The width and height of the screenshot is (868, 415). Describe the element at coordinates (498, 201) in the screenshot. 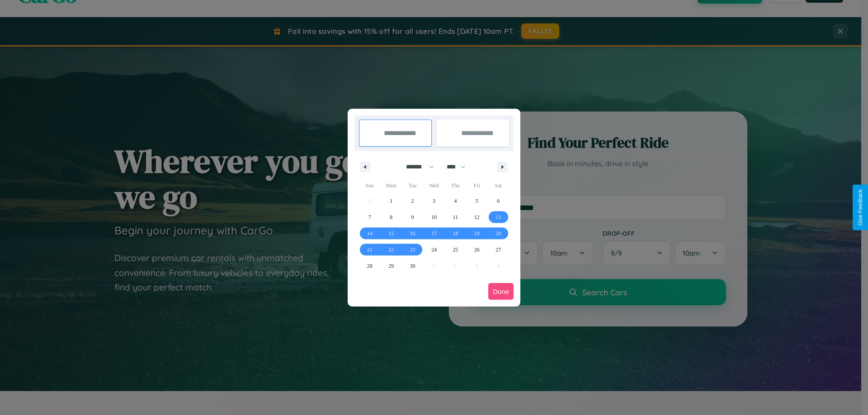

I see `button: 6` at that location.